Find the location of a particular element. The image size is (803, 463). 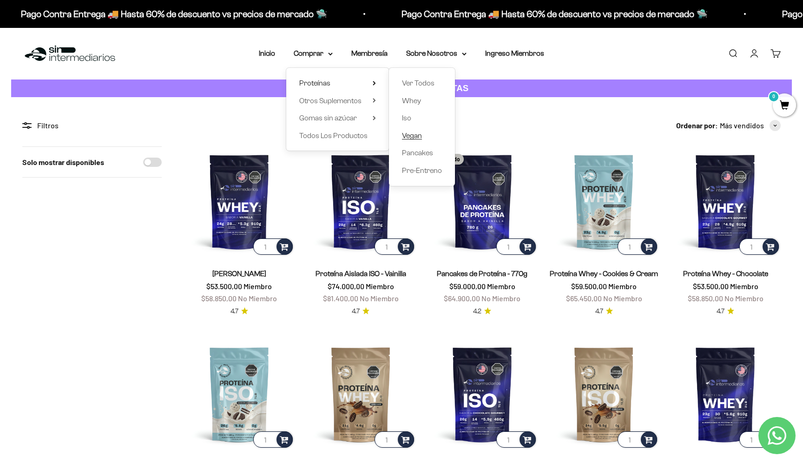

a: Ver Todos is located at coordinates (422, 83).